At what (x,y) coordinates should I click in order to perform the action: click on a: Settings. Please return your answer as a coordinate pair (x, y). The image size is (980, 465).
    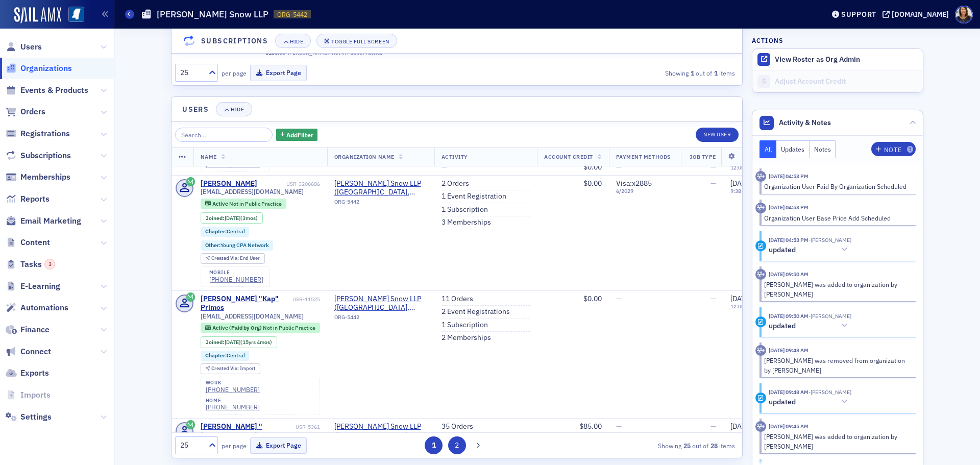
    Looking at the image, I should click on (29, 417).